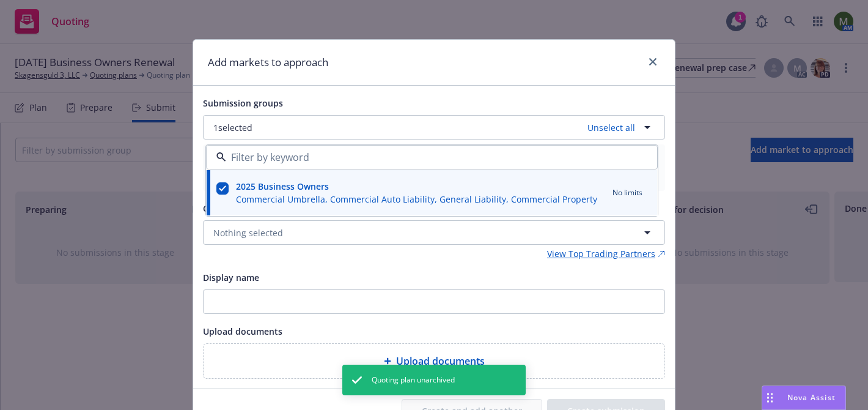 This screenshot has height=410, width=868. I want to click on span: Submission groups, so click(243, 103).